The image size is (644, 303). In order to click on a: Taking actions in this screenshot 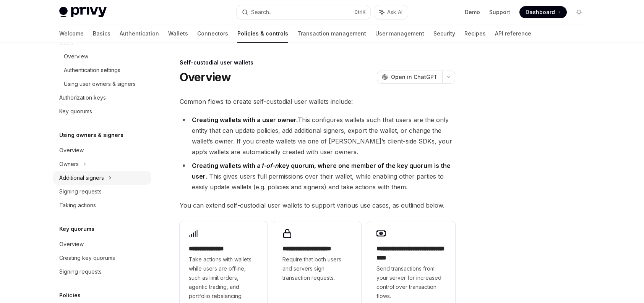, I will do `click(102, 206)`.